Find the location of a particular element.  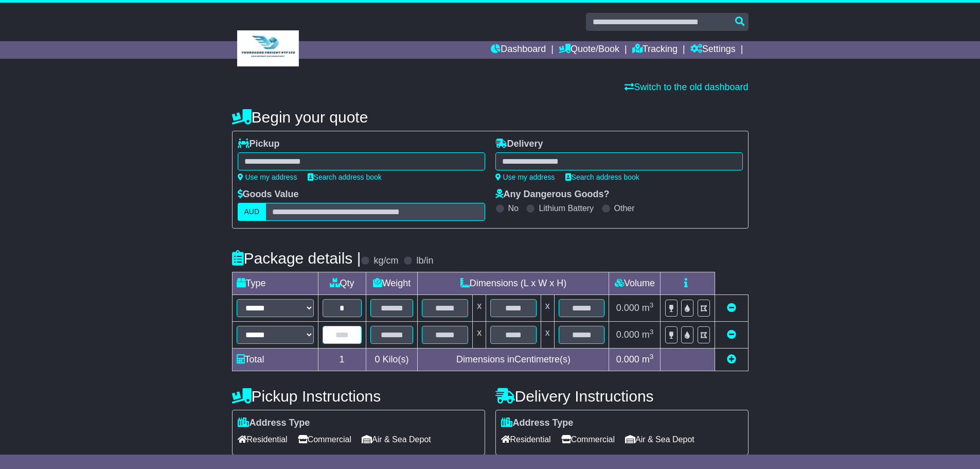

td: Weight is located at coordinates (392, 284).